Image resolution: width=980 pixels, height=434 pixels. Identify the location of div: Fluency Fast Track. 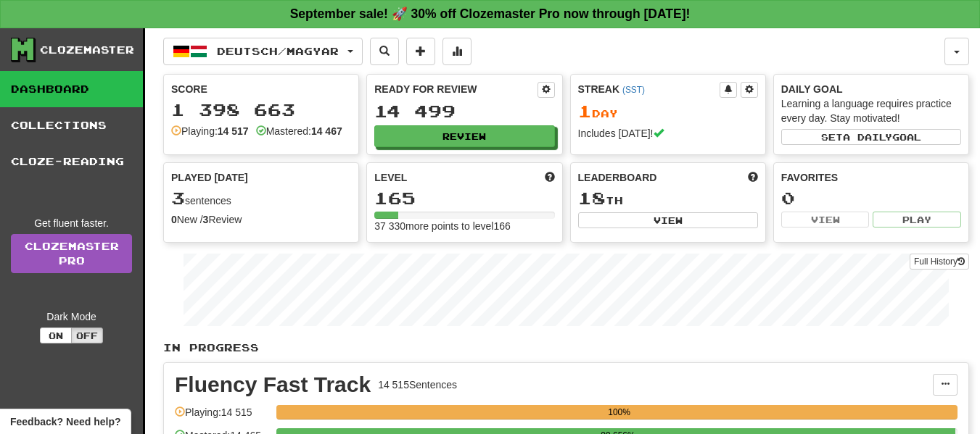
(273, 385).